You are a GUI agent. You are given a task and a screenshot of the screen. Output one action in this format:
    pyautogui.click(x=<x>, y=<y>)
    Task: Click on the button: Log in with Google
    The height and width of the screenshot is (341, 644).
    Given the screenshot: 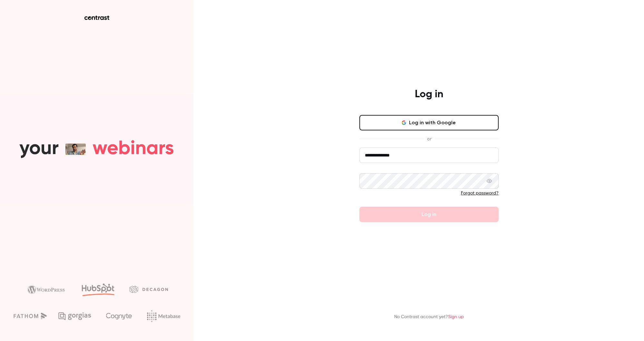 What is the action you would take?
    pyautogui.click(x=429, y=123)
    